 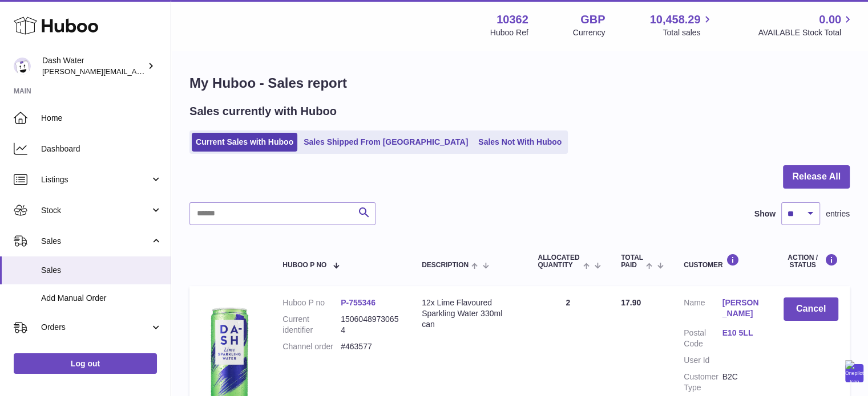 What do you see at coordinates (741, 333) in the screenshot?
I see `a: E10 5LL` at bounding box center [741, 333].